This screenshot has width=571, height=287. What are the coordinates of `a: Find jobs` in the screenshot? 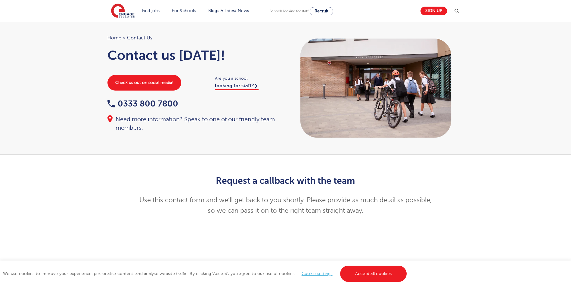 It's located at (151, 11).